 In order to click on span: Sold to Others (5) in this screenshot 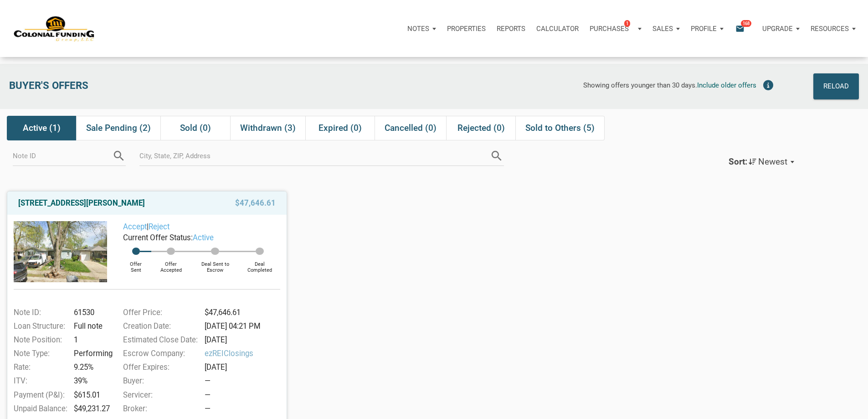, I will do `click(560, 128)`.